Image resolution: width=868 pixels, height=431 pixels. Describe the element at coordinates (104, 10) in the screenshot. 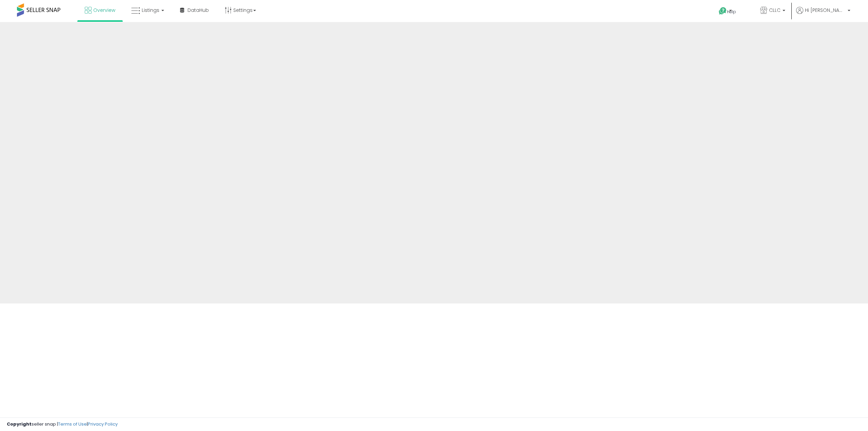

I see `span: Overview` at that location.